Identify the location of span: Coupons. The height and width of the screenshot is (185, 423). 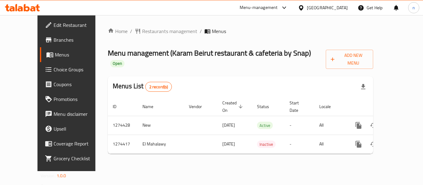
(78, 84).